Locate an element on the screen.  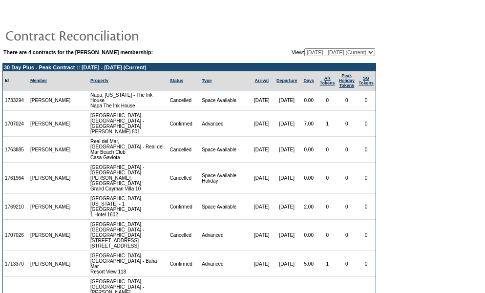
td: 1713370 is located at coordinates (16, 264).